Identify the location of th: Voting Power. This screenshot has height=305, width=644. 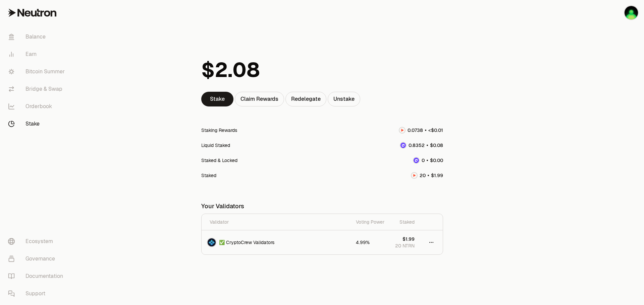
(370, 222).